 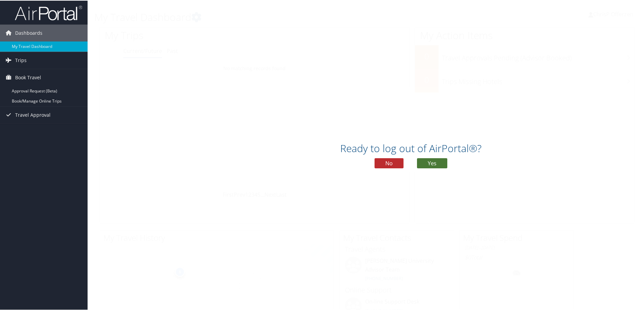 I want to click on span: Trips, so click(x=21, y=60).